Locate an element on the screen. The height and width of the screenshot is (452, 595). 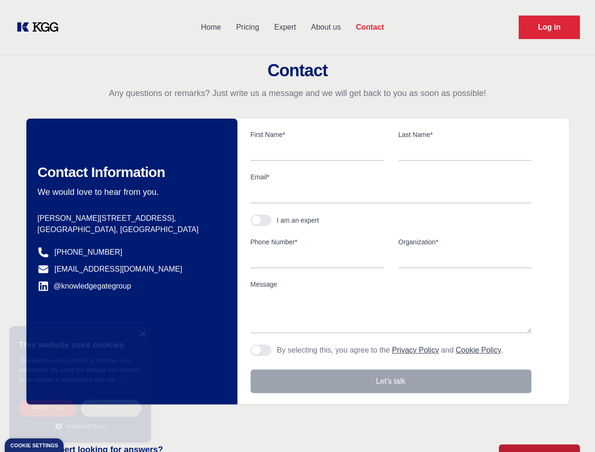
a: @knowledgegategroup is located at coordinates (84, 286).